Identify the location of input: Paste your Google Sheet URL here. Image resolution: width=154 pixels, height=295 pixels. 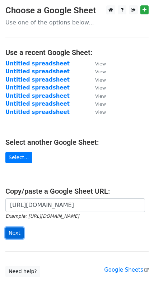
(75, 205).